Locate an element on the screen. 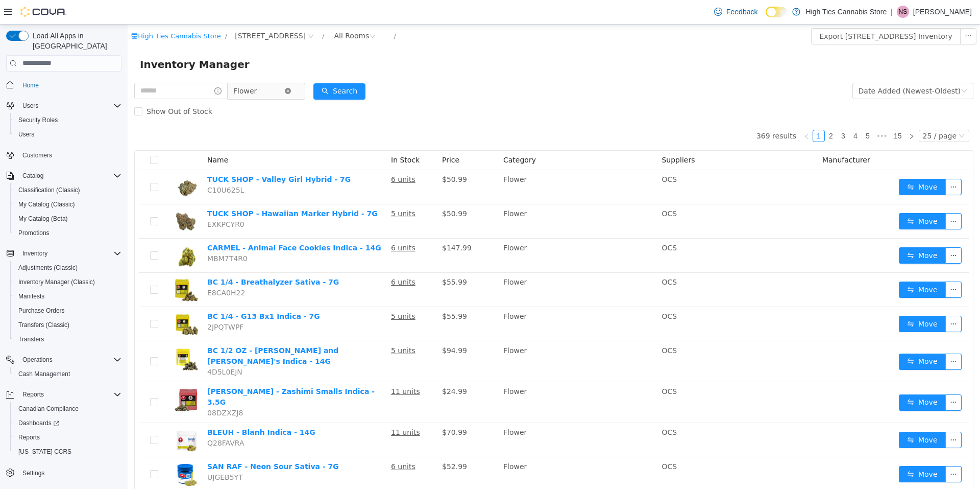 The width and height of the screenshot is (980, 489). button: icon: searchSearch is located at coordinates (212, 67).